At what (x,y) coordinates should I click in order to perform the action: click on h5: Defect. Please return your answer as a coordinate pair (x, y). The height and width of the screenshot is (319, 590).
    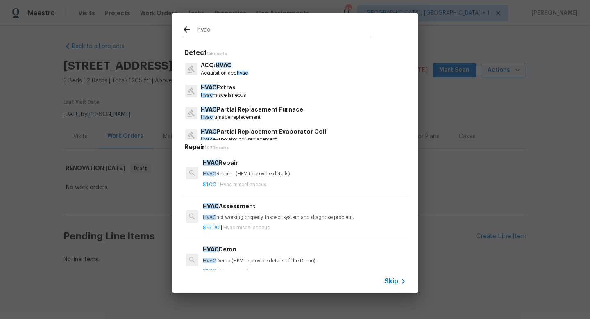
    Looking at the image, I should click on (296, 53).